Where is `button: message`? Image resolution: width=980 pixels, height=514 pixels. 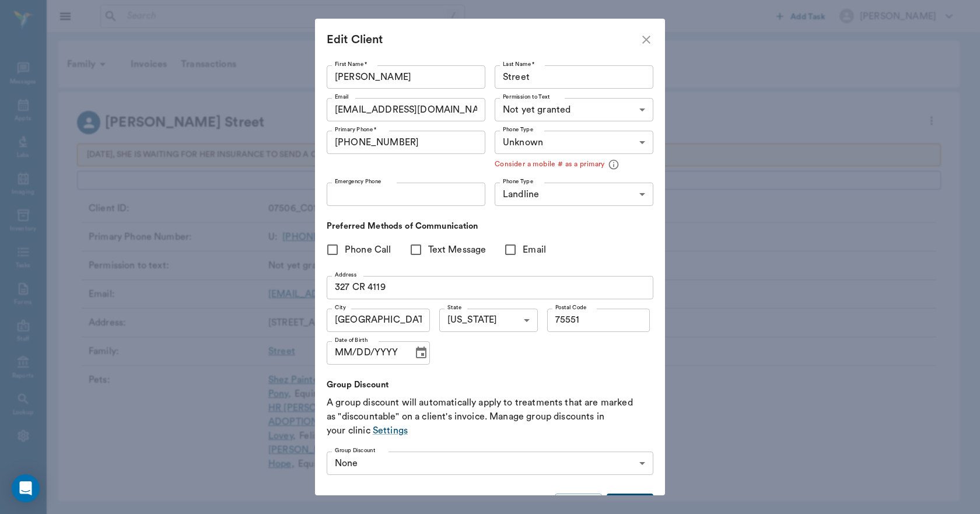
button: message is located at coordinates (614, 164).